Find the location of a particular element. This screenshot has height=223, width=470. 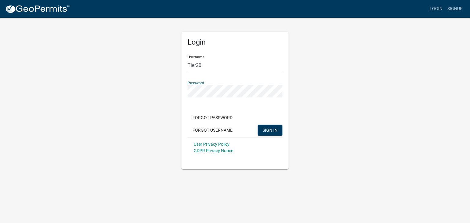

a: User Privacy Policy is located at coordinates (211, 144).